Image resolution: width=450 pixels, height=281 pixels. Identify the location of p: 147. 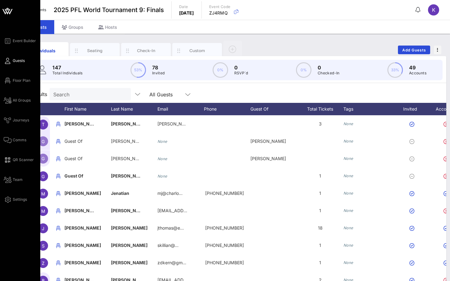
(68, 68).